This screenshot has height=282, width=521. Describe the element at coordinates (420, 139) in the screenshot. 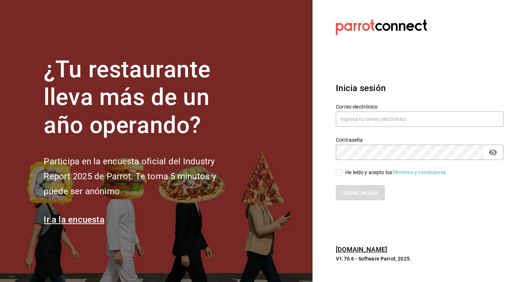

I see `label: Contraseña` at that location.